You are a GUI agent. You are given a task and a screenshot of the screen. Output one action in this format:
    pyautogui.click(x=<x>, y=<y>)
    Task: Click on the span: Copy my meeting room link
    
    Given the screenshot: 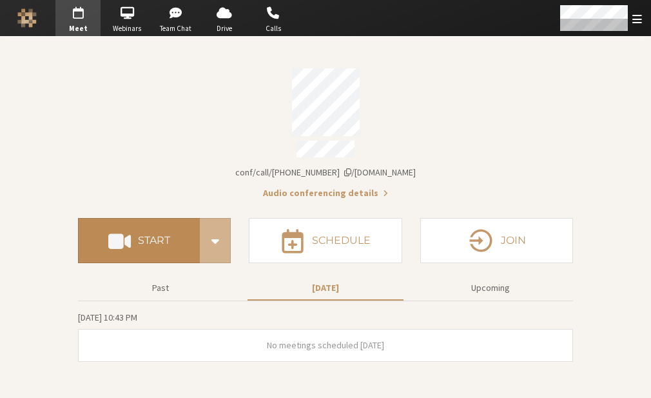 What is the action you would take?
    pyautogui.click(x=326, y=172)
    